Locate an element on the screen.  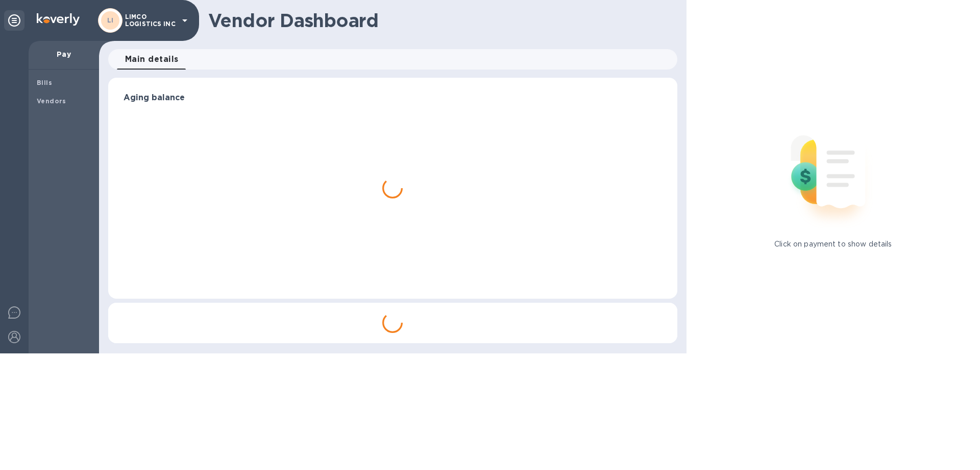
b: Vendors is located at coordinates (51, 101).